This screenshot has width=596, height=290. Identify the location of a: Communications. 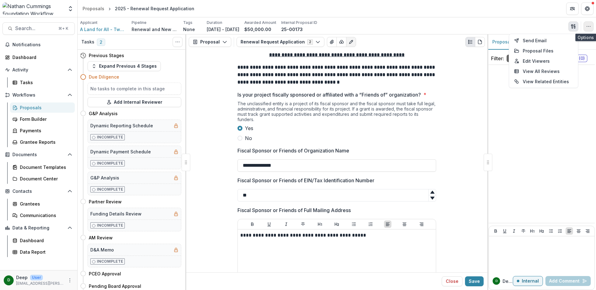
(42, 215).